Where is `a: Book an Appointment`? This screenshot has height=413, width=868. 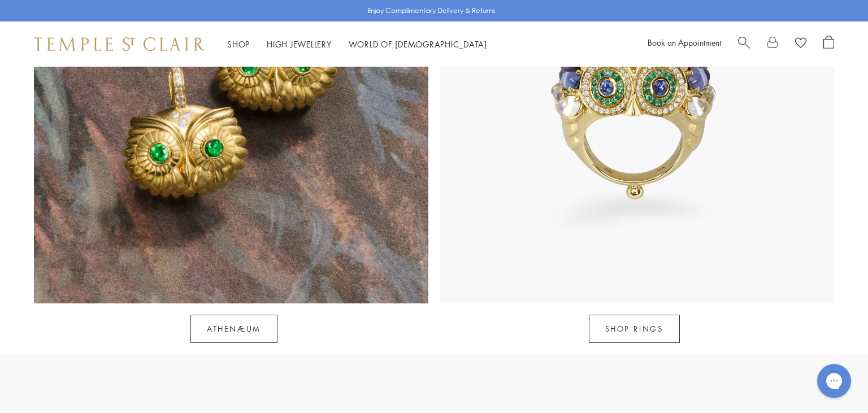 a: Book an Appointment is located at coordinates (685, 42).